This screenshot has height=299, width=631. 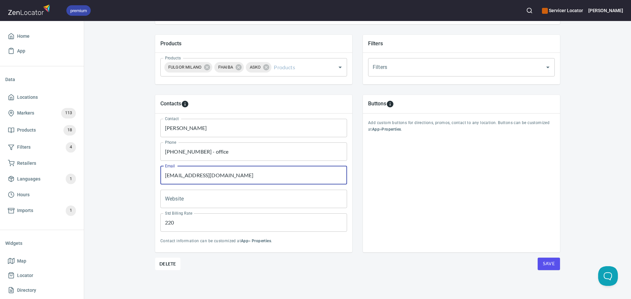 What do you see at coordinates (545, 11) in the screenshot?
I see `button: color-CE600E` at bounding box center [545, 11].